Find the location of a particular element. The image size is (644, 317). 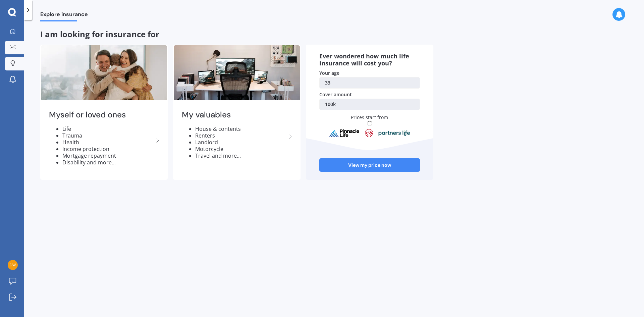

span: Explore insurance is located at coordinates (64, 15).